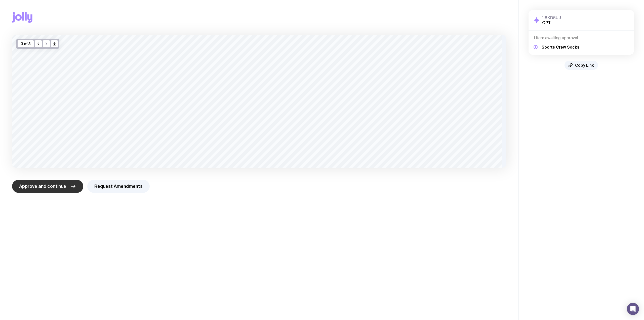 The width and height of the screenshot is (644, 320). Describe the element at coordinates (581, 65) in the screenshot. I see `button: Copy Link` at that location.